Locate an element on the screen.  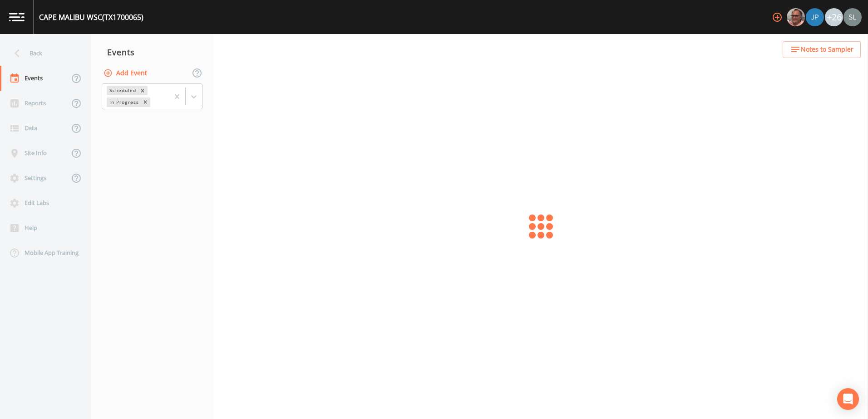
span: Notes to Sampler is located at coordinates (827, 50).